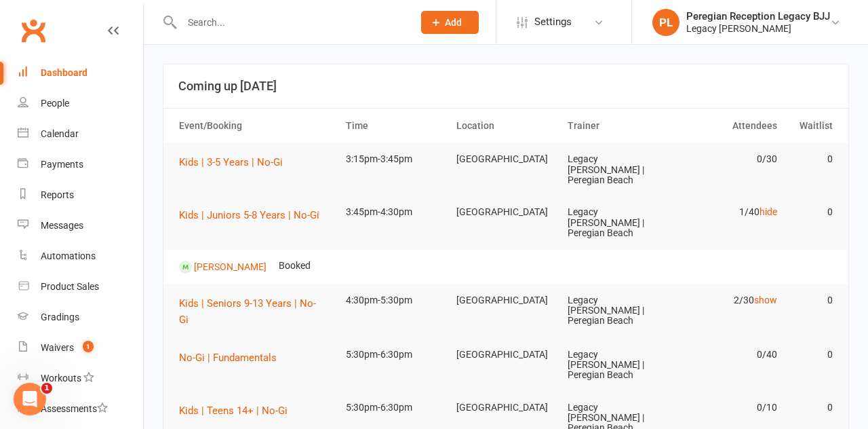 The height and width of the screenshot is (429, 868). I want to click on a: show, so click(766, 300).